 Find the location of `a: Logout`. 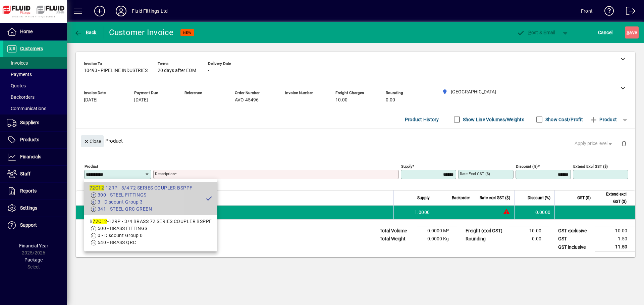

a: Logout is located at coordinates (628, 12).